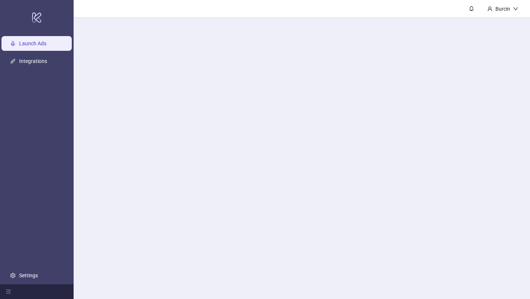 This screenshot has height=299, width=530. I want to click on span: user, so click(490, 9).